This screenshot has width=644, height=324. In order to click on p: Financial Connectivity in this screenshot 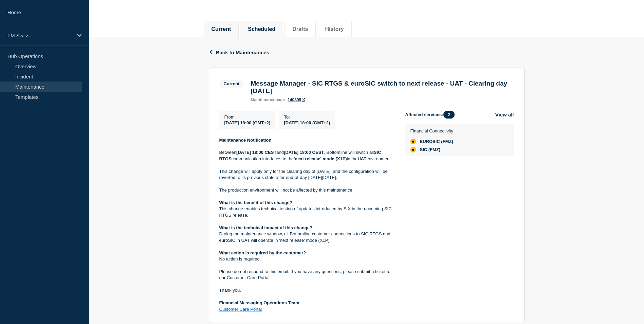, I will do `click(432, 131)`.